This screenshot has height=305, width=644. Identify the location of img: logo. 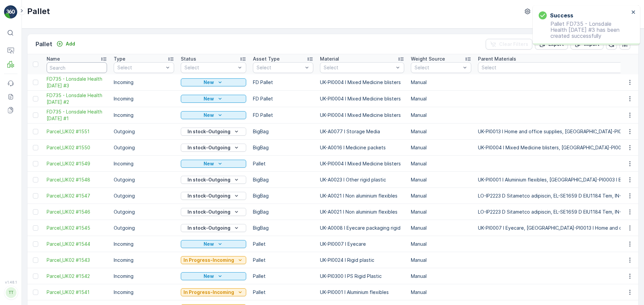
(10, 12).